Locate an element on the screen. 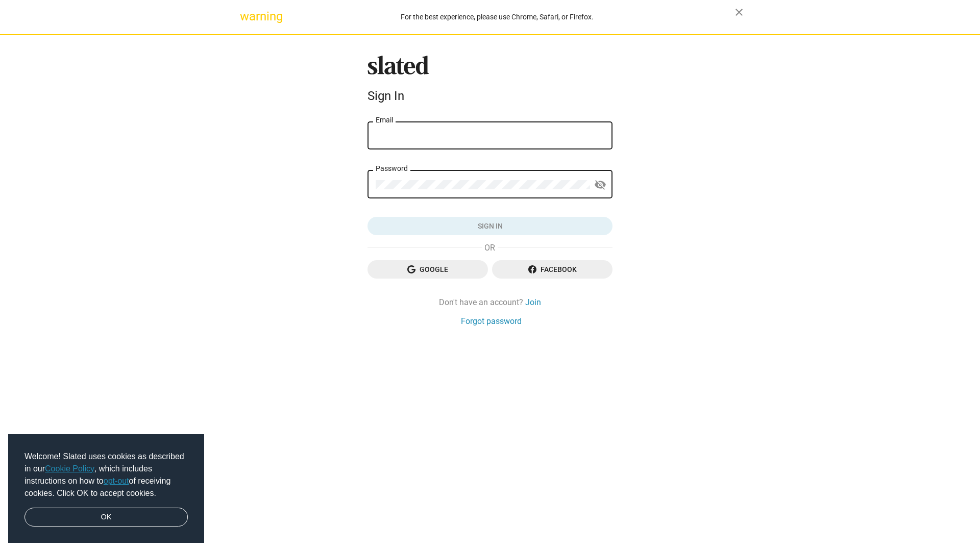 The height and width of the screenshot is (551, 980). a: opt-out is located at coordinates (116, 480).